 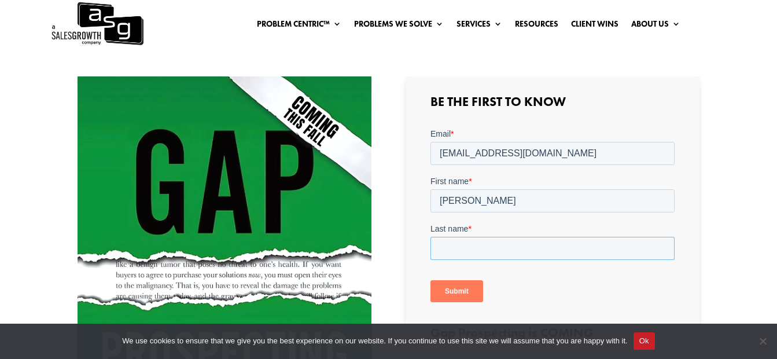 What do you see at coordinates (299, 26) in the screenshot?
I see `a: Problem Centric™` at bounding box center [299, 26].